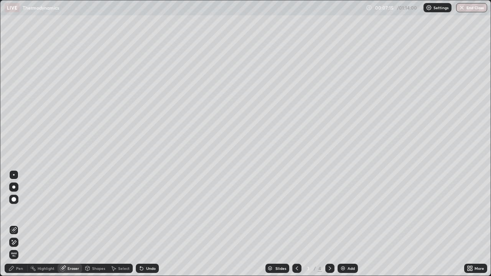 This screenshot has height=276, width=491. What do you see at coordinates (462, 8) in the screenshot?
I see `img: end-class-cross` at bounding box center [462, 8].